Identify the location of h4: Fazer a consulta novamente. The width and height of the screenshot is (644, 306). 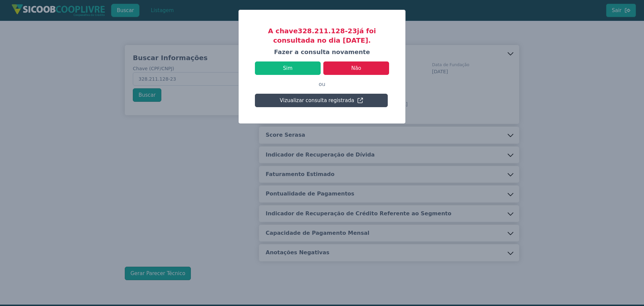
(322, 52).